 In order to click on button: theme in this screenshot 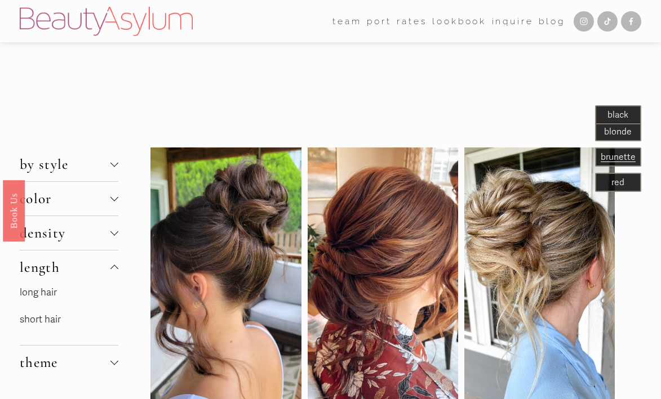, I will do `click(69, 363)`.